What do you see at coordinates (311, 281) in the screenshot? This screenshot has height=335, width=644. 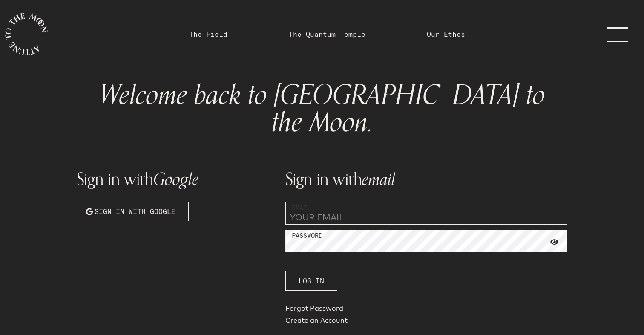 I see `button: Log In` at bounding box center [311, 281].